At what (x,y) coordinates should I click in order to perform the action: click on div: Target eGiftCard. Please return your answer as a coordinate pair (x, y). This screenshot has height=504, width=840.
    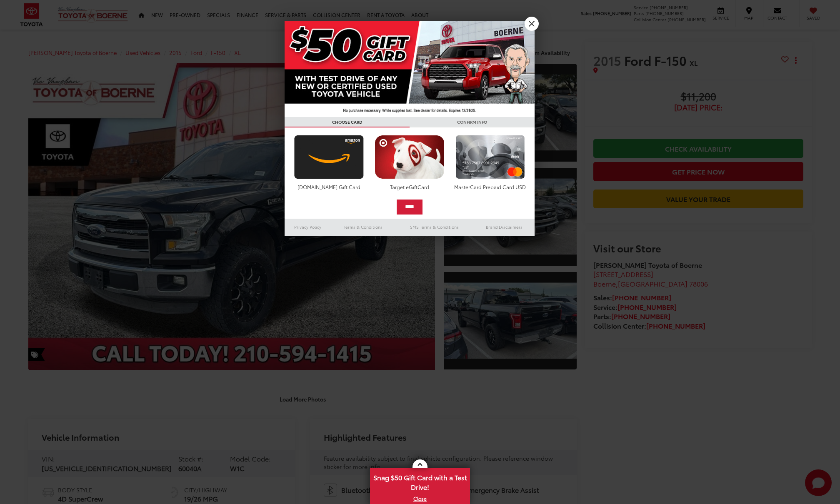
    Looking at the image, I should click on (409, 187).